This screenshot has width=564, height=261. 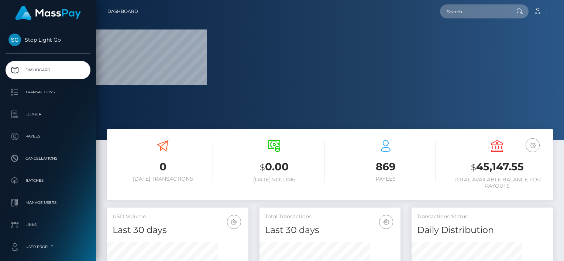 I want to click on p: Manage Users, so click(x=48, y=203).